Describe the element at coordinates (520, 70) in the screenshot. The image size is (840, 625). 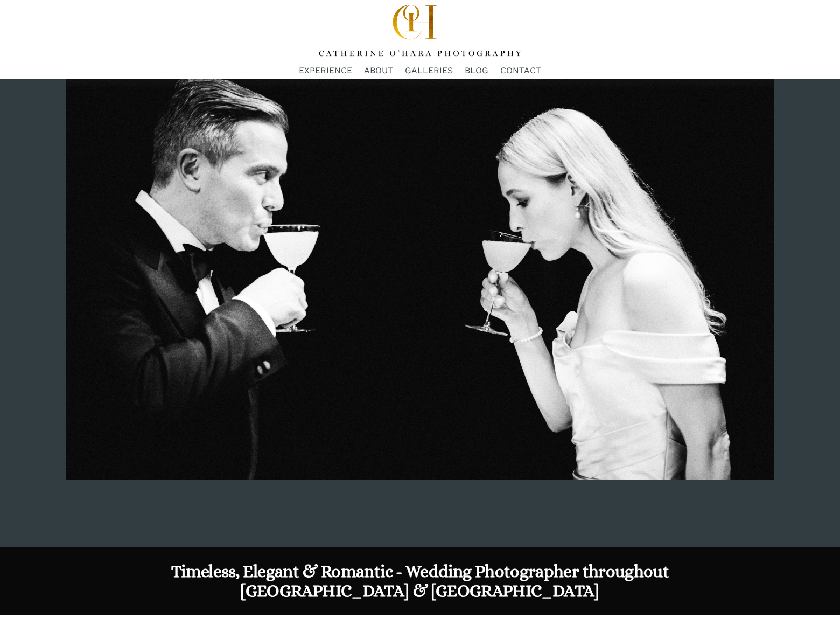
I see `a: CONTACT` at that location.